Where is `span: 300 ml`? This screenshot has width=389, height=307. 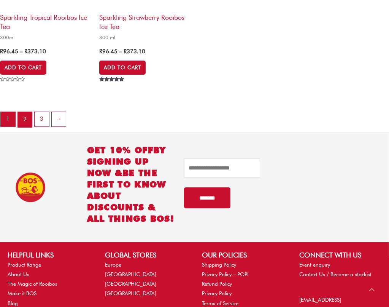 span: 300 ml is located at coordinates (145, 37).